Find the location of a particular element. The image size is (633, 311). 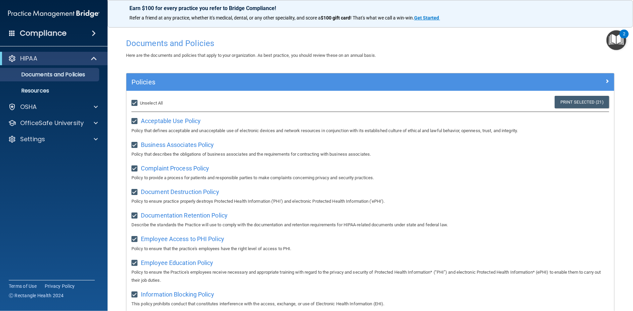

p: Documents and Policies is located at coordinates (50, 75).